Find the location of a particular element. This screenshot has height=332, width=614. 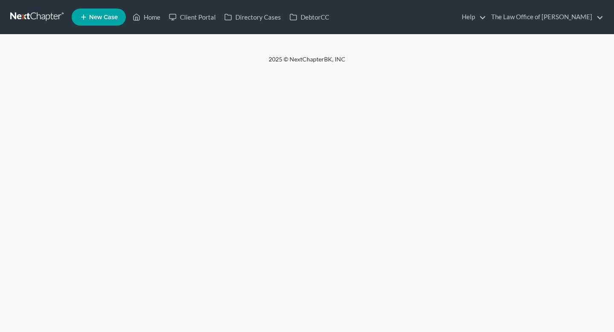

div: 2025 © NextChapterBK, INC is located at coordinates (307, 63).